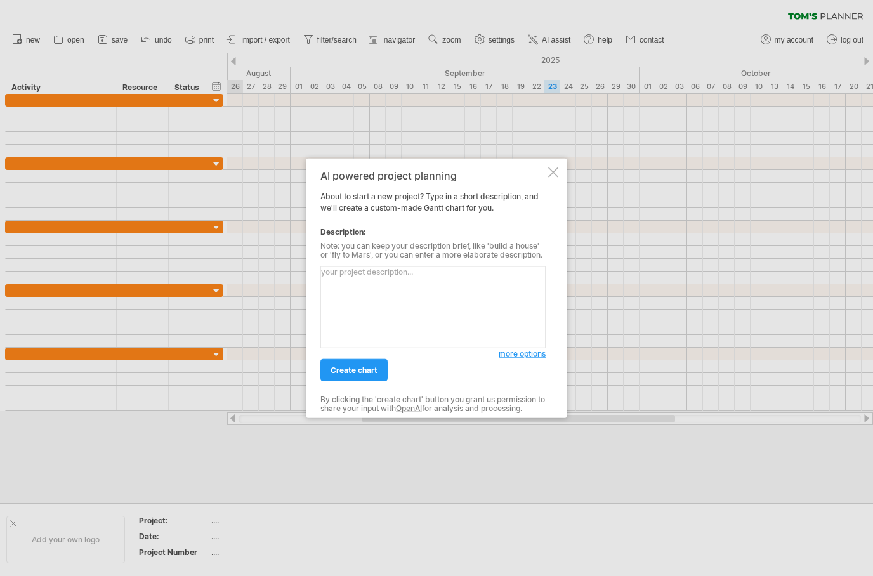 The height and width of the screenshot is (576, 873). I want to click on div: About to start a new project? Type in a short description, and we'll create a custom-made Gantt c..., so click(433, 288).